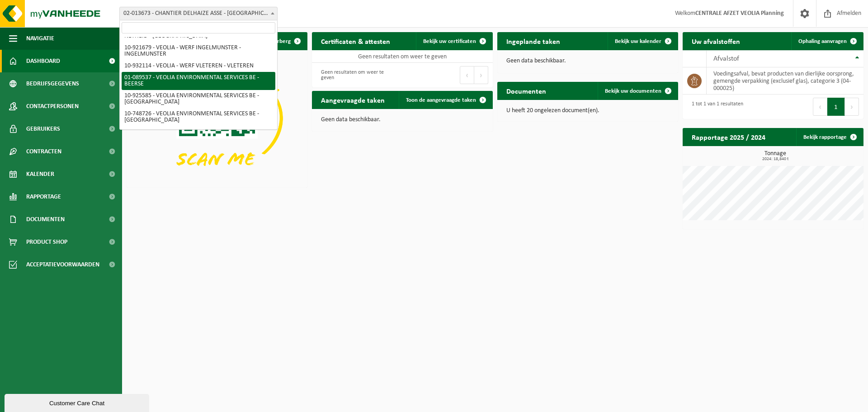 Image resolution: width=868 pixels, height=412 pixels. What do you see at coordinates (53, 83) in the screenshot?
I see `span: Bedrijfsgegevens` at bounding box center [53, 83].